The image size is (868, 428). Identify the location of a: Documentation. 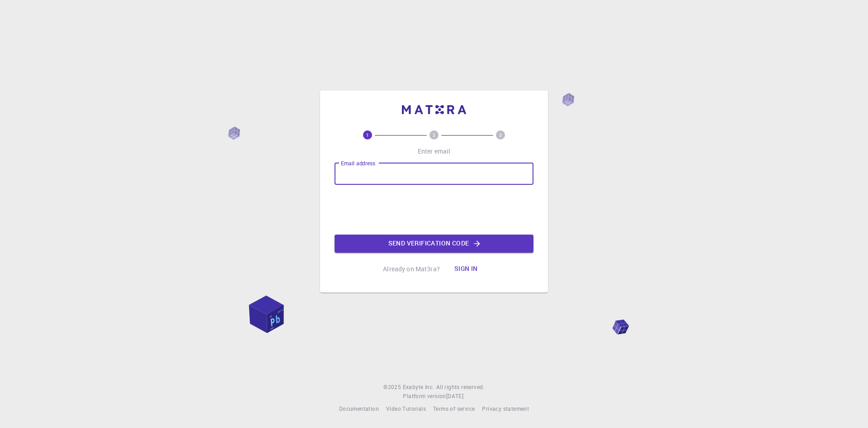
(359, 409).